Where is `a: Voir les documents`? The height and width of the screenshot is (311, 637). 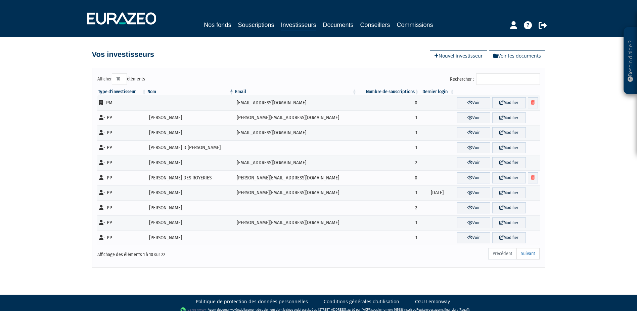
a: Voir les documents is located at coordinates (518, 56).